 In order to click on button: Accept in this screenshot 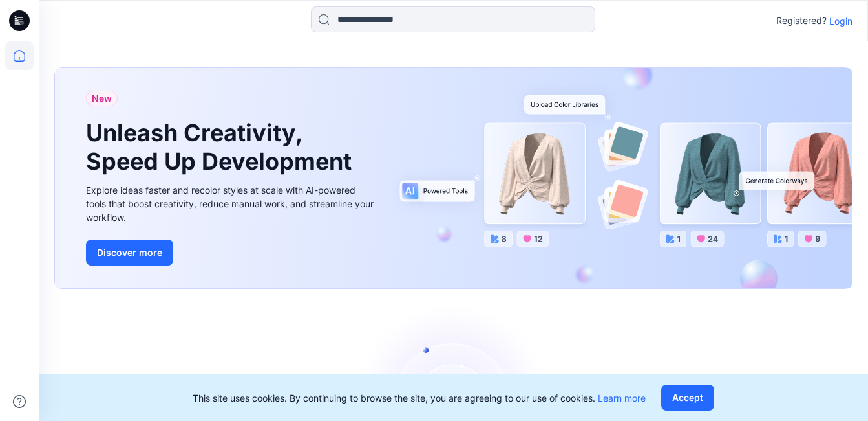, I will do `click(688, 398)`.